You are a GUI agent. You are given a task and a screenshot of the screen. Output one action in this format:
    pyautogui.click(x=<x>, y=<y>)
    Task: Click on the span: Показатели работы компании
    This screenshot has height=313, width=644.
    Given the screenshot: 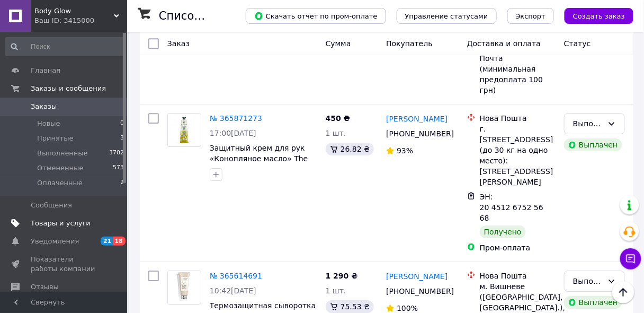 What is the action you would take?
    pyautogui.click(x=64, y=264)
    